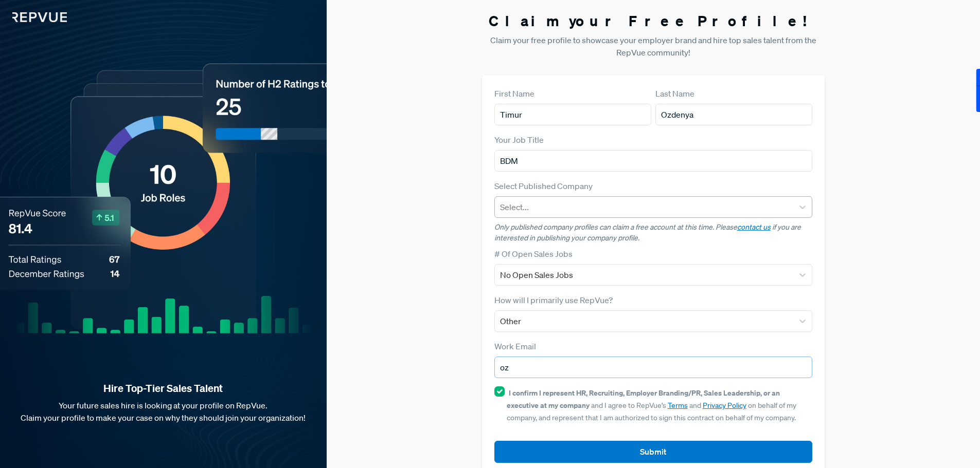 The width and height of the screenshot is (980, 468). Describe the element at coordinates (734, 114) in the screenshot. I see `input: Last Name` at that location.